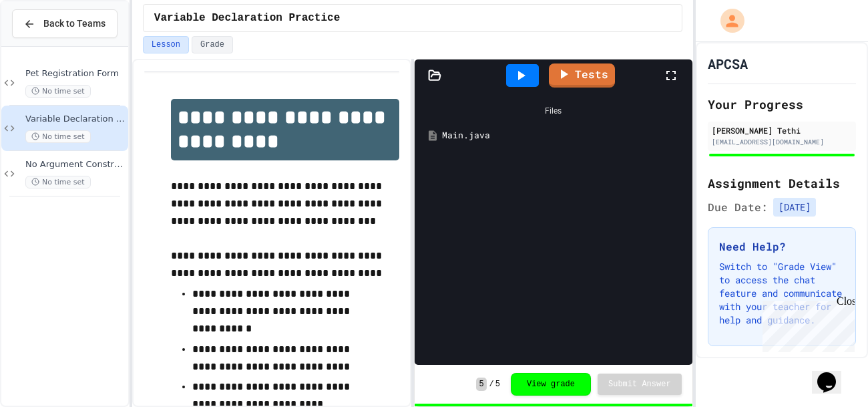  Describe the element at coordinates (76, 165) in the screenshot. I see `span: No Argument Constructor Practice` at that location.